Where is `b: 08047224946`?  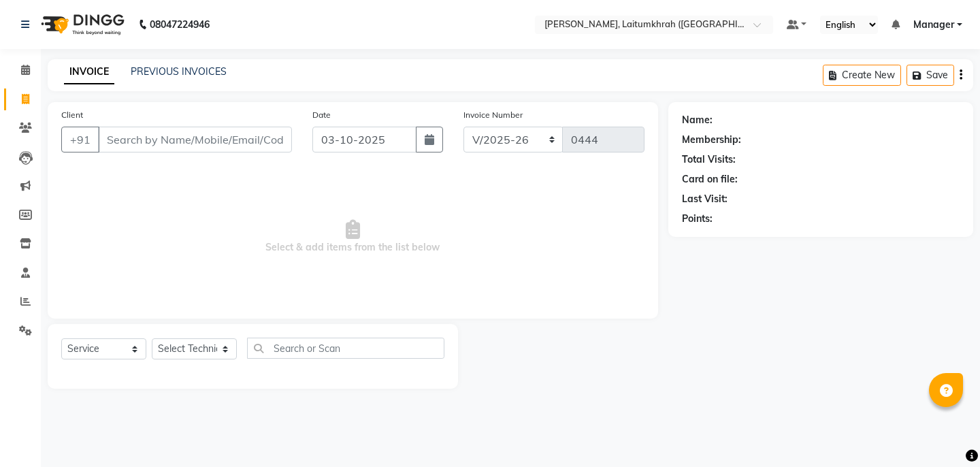 b: 08047224946 is located at coordinates (180, 24).